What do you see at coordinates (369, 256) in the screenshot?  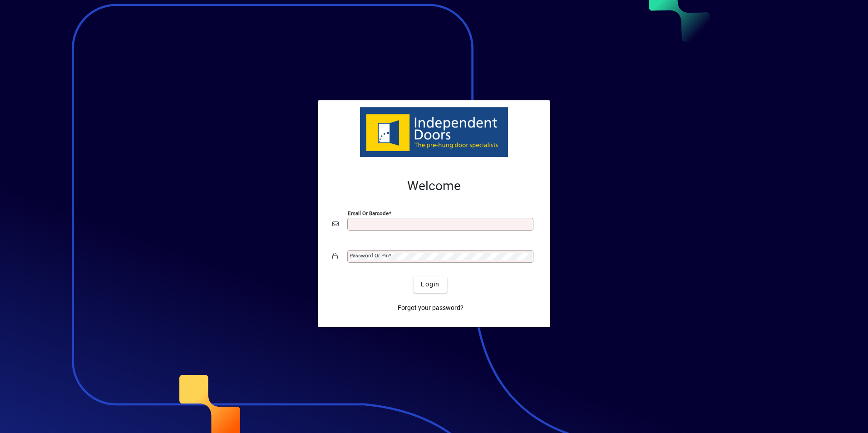 I see `mat-label: Password or Pin` at bounding box center [369, 256].